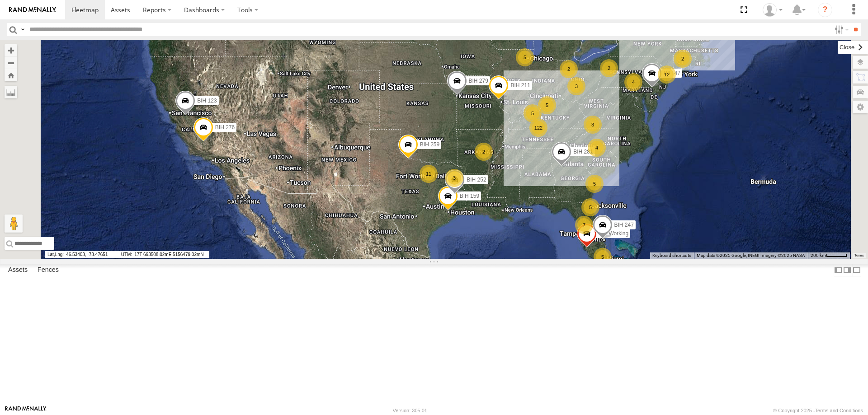  What do you see at coordinates (48, 270) in the screenshot?
I see `label: Fences` at bounding box center [48, 270].